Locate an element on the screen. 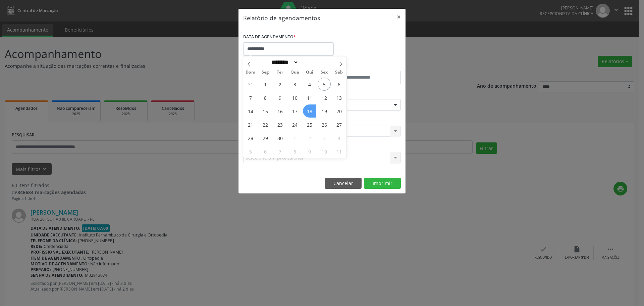 The width and height of the screenshot is (644, 306). span: Outubro 7, 2025 is located at coordinates (280, 152).